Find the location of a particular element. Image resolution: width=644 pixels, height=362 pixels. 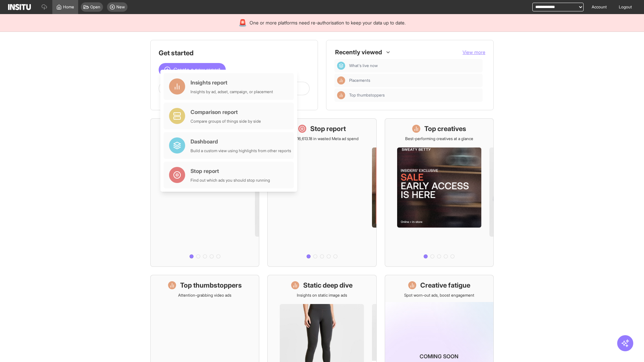

h1: Top creatives is located at coordinates (445, 129).